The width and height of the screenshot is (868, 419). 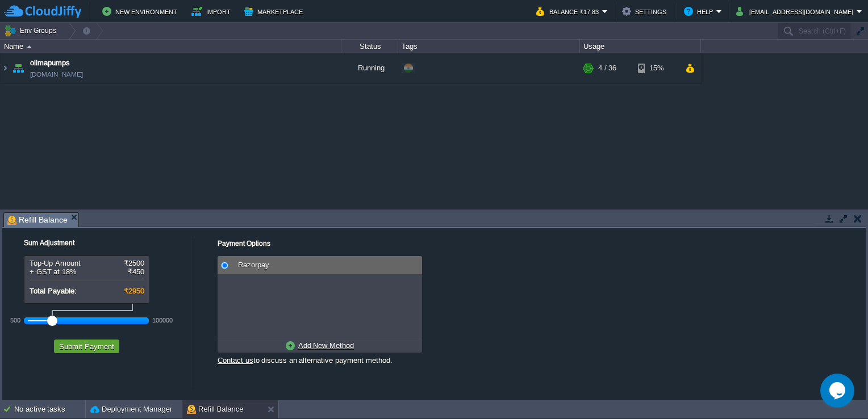 What do you see at coordinates (171, 46) in the screenshot?
I see `div: Name` at bounding box center [171, 46].